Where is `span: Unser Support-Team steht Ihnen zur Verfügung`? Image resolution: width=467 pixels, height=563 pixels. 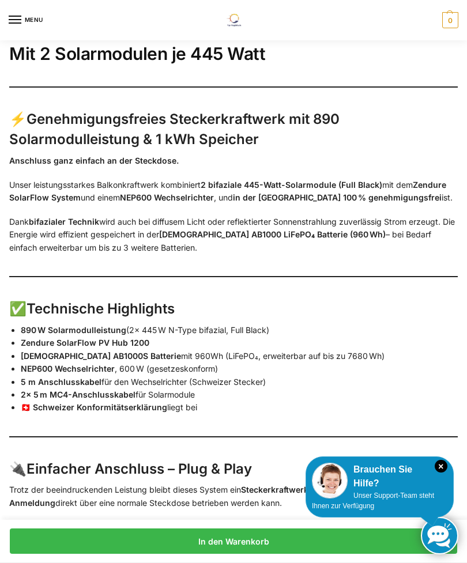
span: Unser Support-Team steht Ihnen zur Verfügung is located at coordinates (373, 501).